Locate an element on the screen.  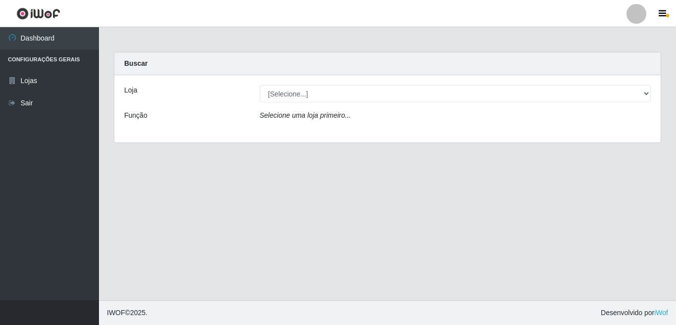
img: CoreUI Logo is located at coordinates (38, 13).